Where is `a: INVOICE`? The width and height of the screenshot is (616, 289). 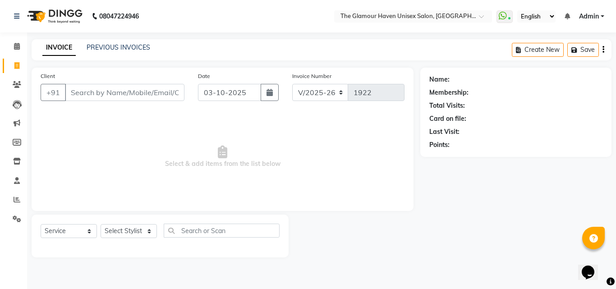
a: INVOICE is located at coordinates (59, 48).